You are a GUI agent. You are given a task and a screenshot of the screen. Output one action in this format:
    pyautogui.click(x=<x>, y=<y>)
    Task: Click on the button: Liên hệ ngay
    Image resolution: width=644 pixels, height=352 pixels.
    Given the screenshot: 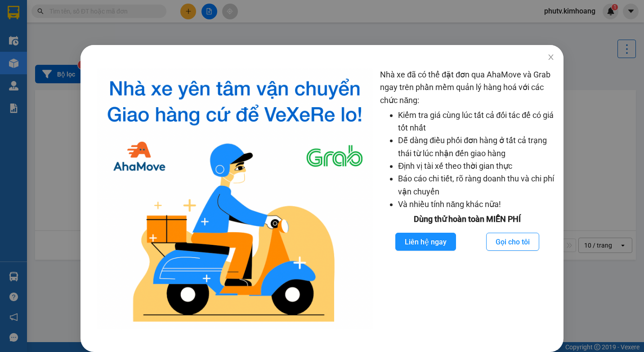 What is the action you would take?
    pyautogui.click(x=426, y=242)
    